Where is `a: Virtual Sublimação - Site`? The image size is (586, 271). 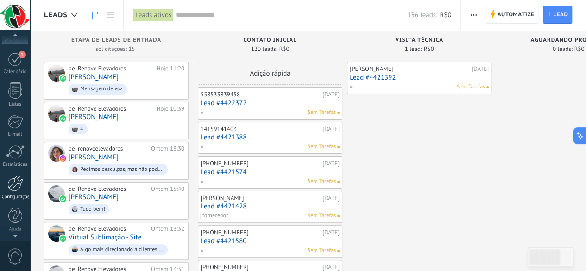
a: Virtual Sublimação - Site is located at coordinates (105, 237).